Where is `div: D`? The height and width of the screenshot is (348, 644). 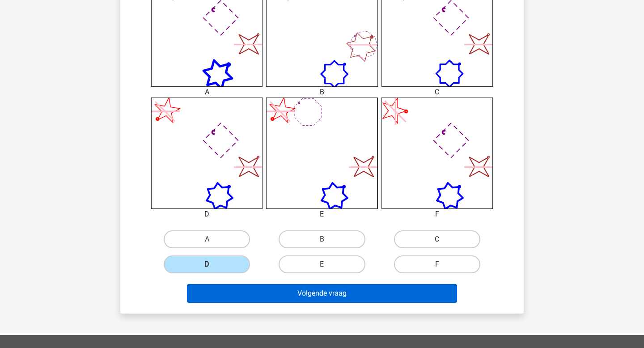 div: D is located at coordinates (207, 215).